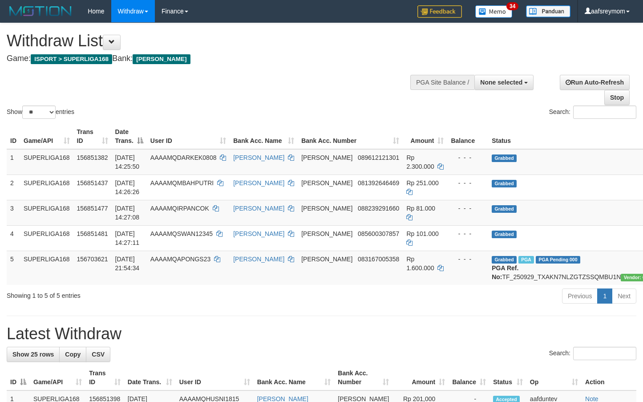 This screenshot has height=402, width=643. I want to click on select: Showentries, so click(39, 112).